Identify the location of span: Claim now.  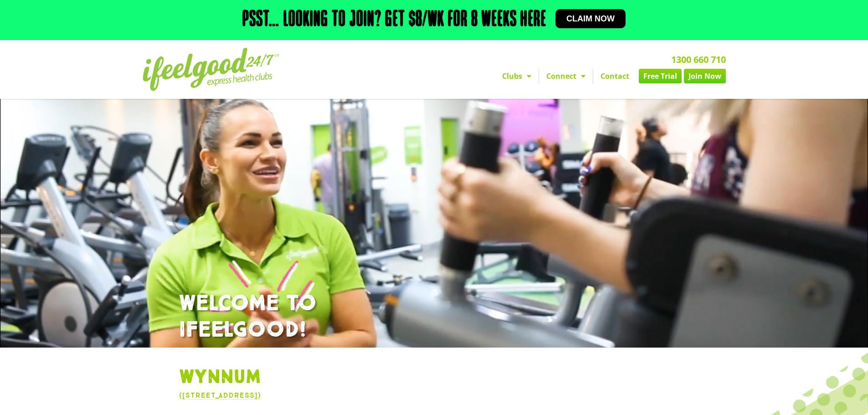
(590, 18).